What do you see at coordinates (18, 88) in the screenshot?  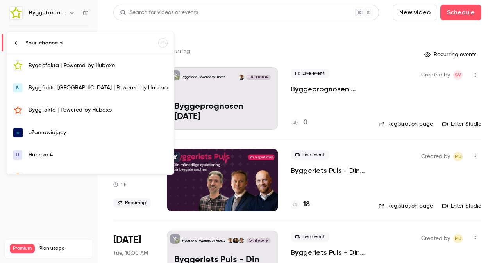 I see `span: B` at bounding box center [18, 88].